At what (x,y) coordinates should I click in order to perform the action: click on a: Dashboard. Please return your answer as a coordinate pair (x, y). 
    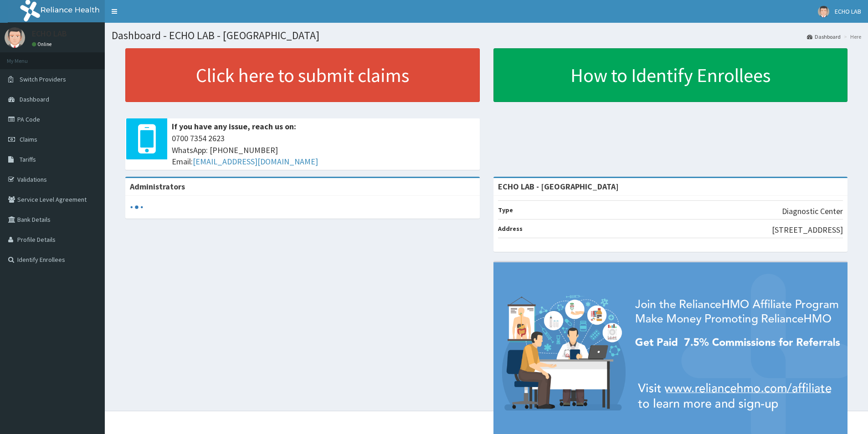
    Looking at the image, I should click on (824, 36).